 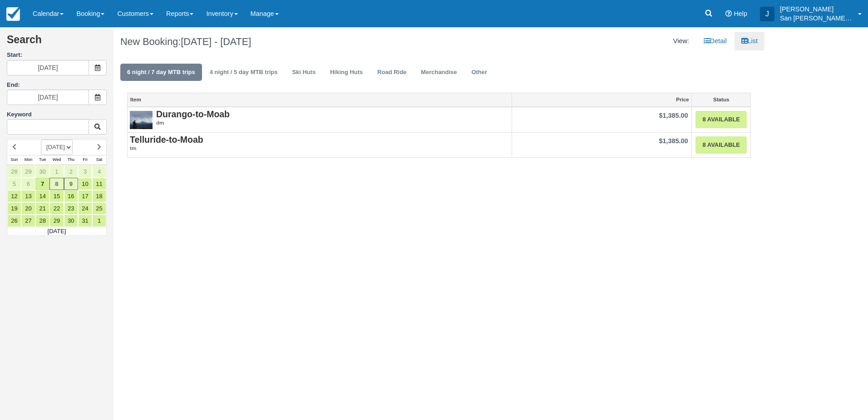 I want to click on i: Help, so click(x=728, y=14).